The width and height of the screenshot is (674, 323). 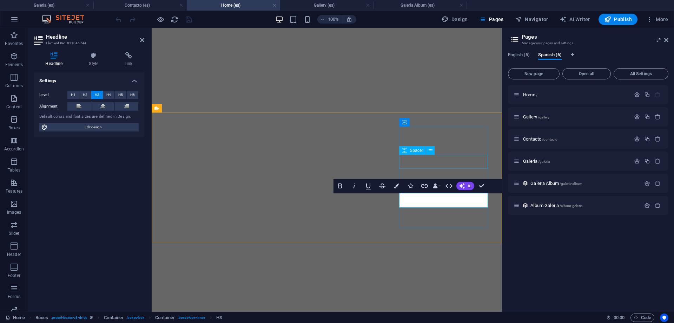 What do you see at coordinates (14, 44) in the screenshot?
I see `p: Favorites` at bounding box center [14, 44].